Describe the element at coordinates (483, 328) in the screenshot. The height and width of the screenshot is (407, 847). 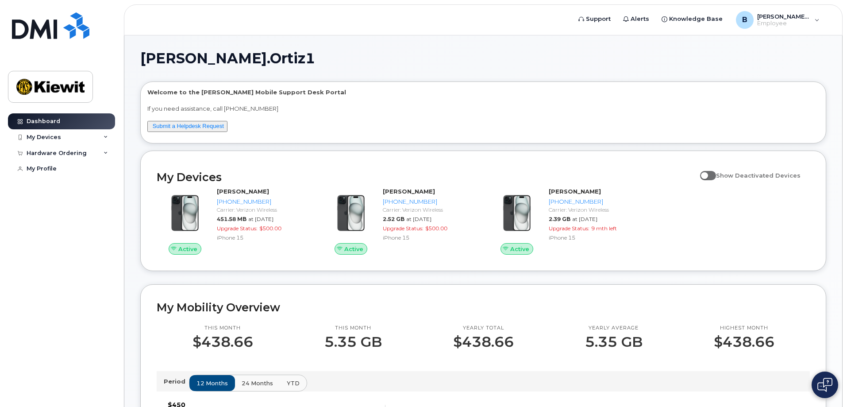
I see `p: Yearly total` at that location.